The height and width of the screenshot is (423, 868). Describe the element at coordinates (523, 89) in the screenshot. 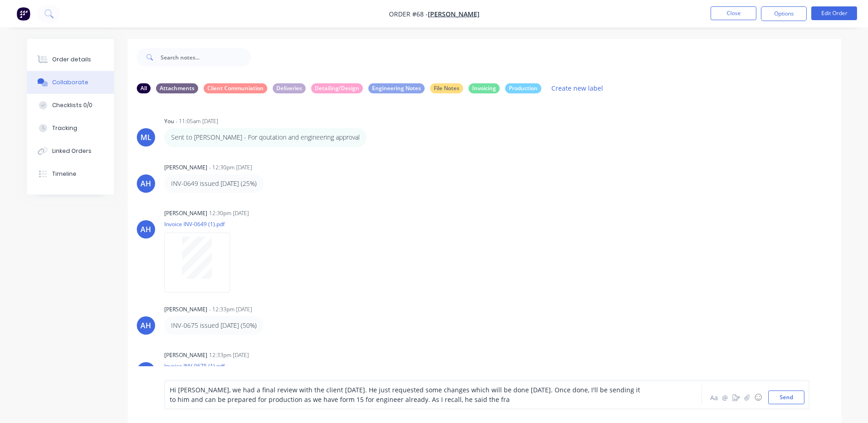

I see `div: Production` at that location.